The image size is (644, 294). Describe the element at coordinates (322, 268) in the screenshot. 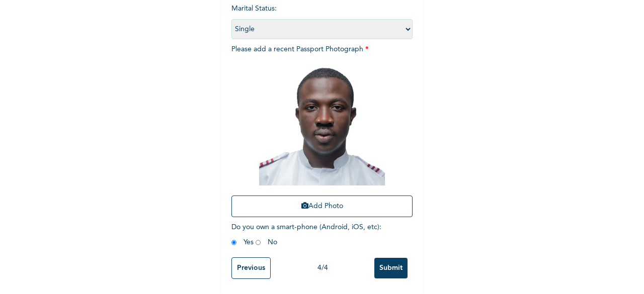

I see `div: 4 / 4` at that location.